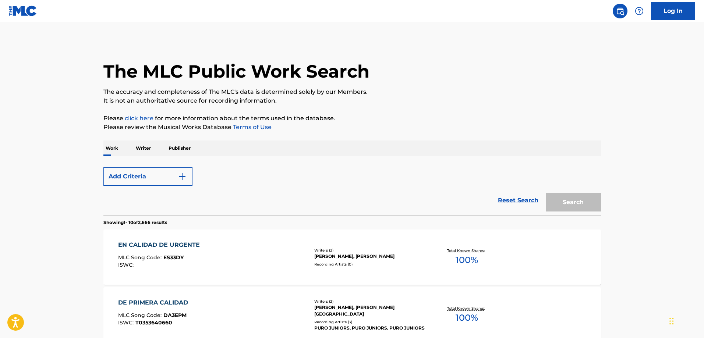  What do you see at coordinates (352, 127) in the screenshot?
I see `p: Please review the Musical Works Database` at bounding box center [352, 127].